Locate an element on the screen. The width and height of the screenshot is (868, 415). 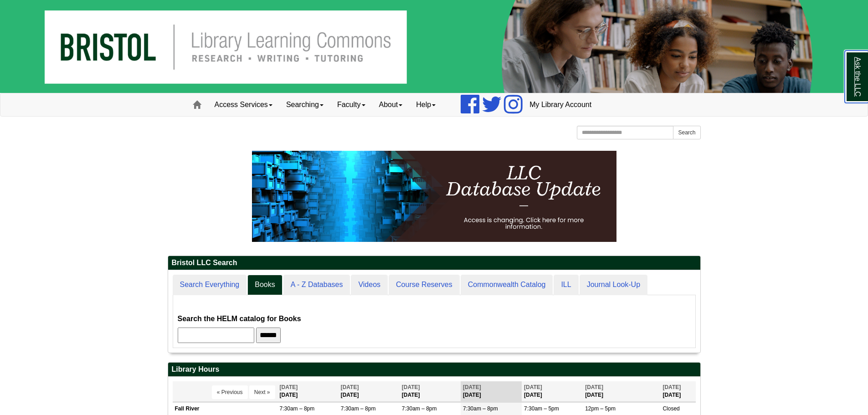
h2: Library Hours is located at coordinates (434, 369).